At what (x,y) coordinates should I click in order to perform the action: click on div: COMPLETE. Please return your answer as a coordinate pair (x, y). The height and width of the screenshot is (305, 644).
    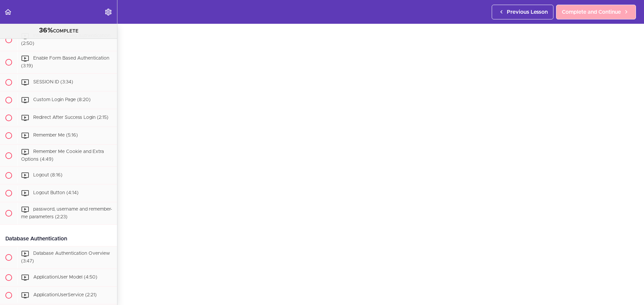
    Looking at the image, I should click on (59, 31).